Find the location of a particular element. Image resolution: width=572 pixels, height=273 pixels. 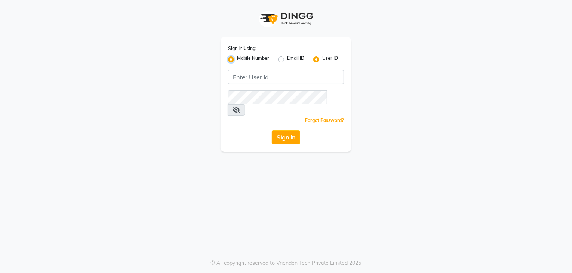

label: Mobile Number is located at coordinates (253, 59).